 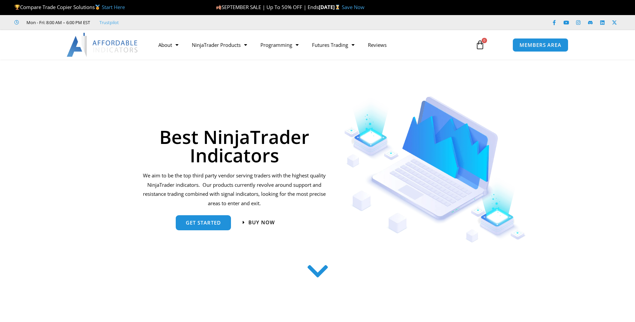 I want to click on a: Trustpilot, so click(x=109, y=22).